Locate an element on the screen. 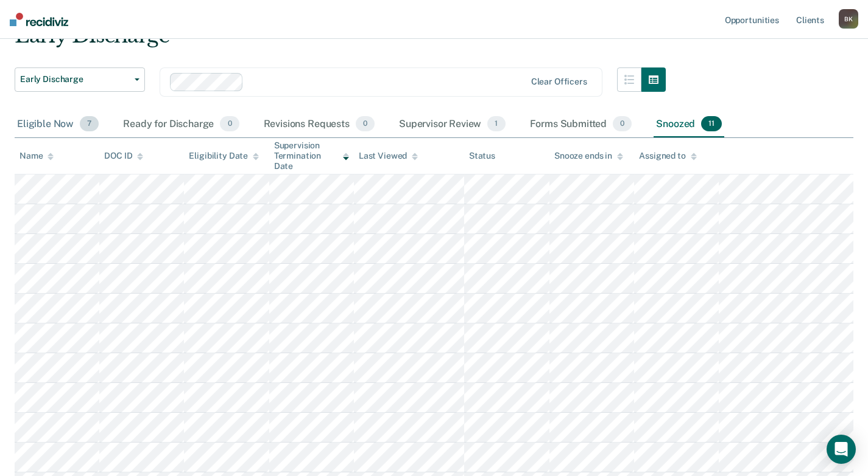 This screenshot has width=868, height=476. div: Snoozed11 is located at coordinates (689, 125).